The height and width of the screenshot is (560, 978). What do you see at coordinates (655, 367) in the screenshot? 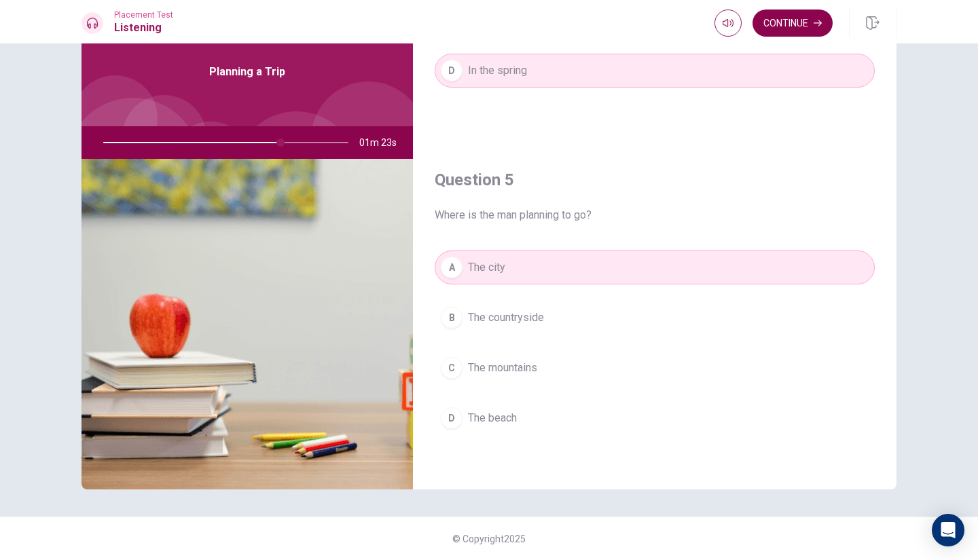
I see `button: CThe mountains` at bounding box center [655, 367].